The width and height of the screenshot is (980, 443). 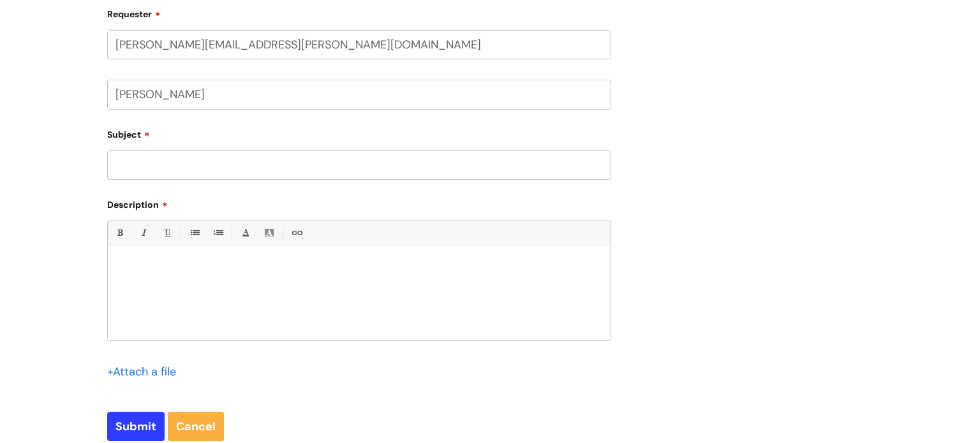 What do you see at coordinates (146, 372) in the screenshot?
I see `div: Attach a file` at bounding box center [146, 372].